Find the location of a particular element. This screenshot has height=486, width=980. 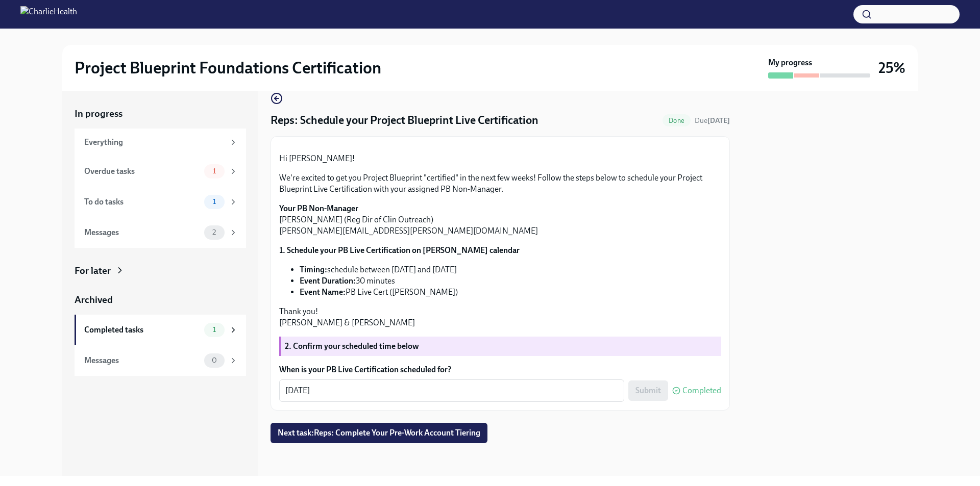

span: Done is located at coordinates (677, 121).